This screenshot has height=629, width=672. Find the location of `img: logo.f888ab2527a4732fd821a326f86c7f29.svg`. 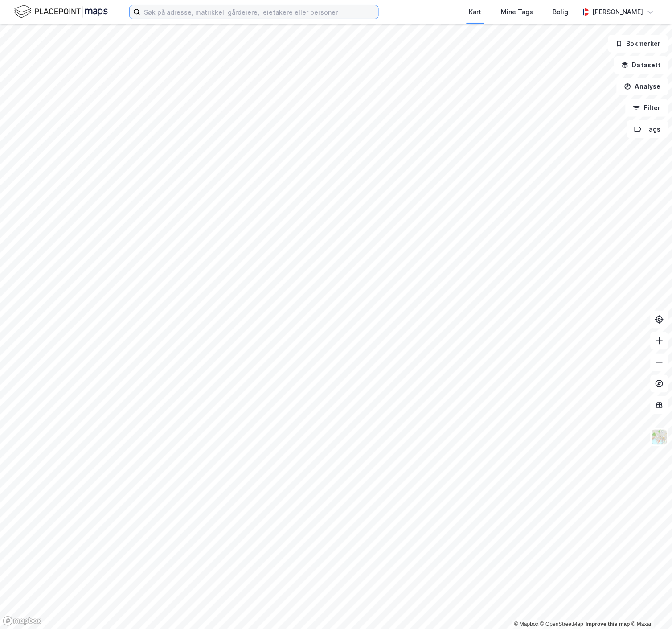

img: logo.f888ab2527a4732fd821a326f86c7f29.svg is located at coordinates (61, 12).